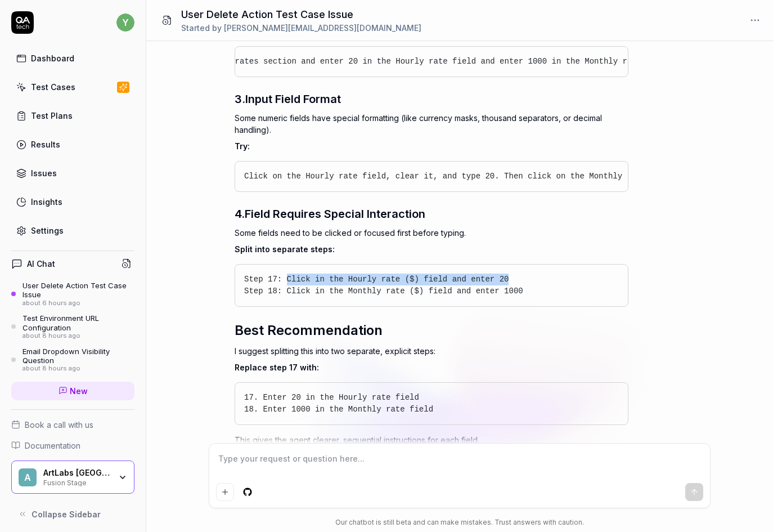 The width and height of the screenshot is (773, 532). What do you see at coordinates (125, 23) in the screenshot?
I see `button: y` at bounding box center [125, 23].